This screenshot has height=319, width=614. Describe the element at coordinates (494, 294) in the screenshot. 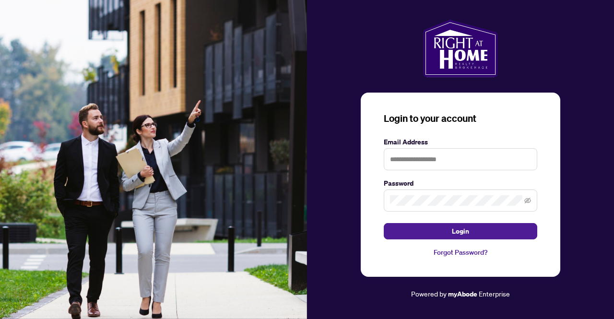

I see `span: Enterprise` at that location.